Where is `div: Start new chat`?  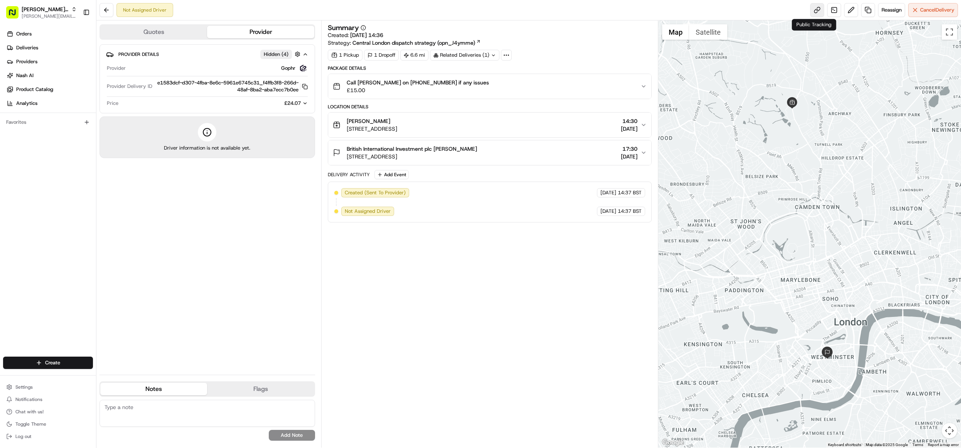
div: Start new chat is located at coordinates (81, 78).